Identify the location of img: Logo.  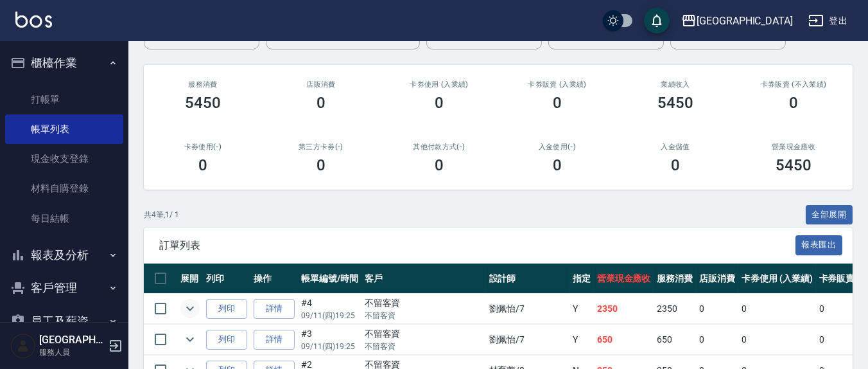
(34, 19).